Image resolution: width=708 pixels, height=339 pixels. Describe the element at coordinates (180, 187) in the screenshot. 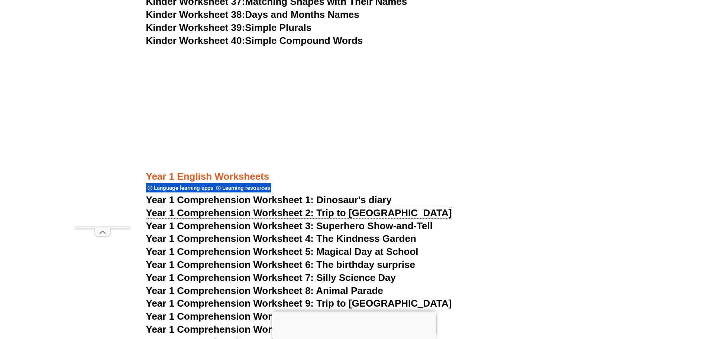

I see `div: Language learning apps` at that location.